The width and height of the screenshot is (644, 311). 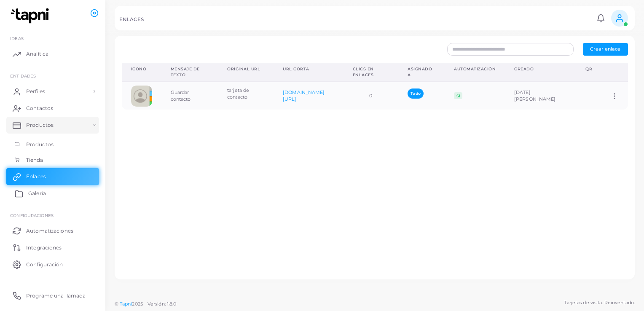 I want to click on a: Analítica, so click(x=53, y=54).